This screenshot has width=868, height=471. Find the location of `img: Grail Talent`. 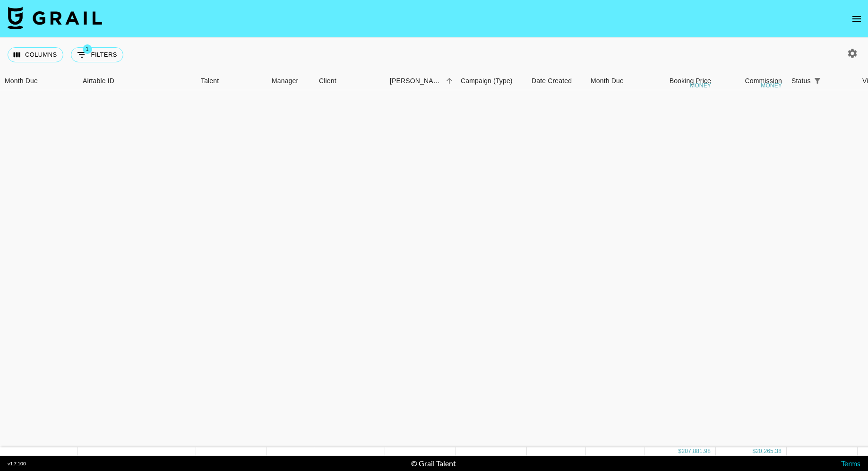

img: Grail Talent is located at coordinates (55, 18).